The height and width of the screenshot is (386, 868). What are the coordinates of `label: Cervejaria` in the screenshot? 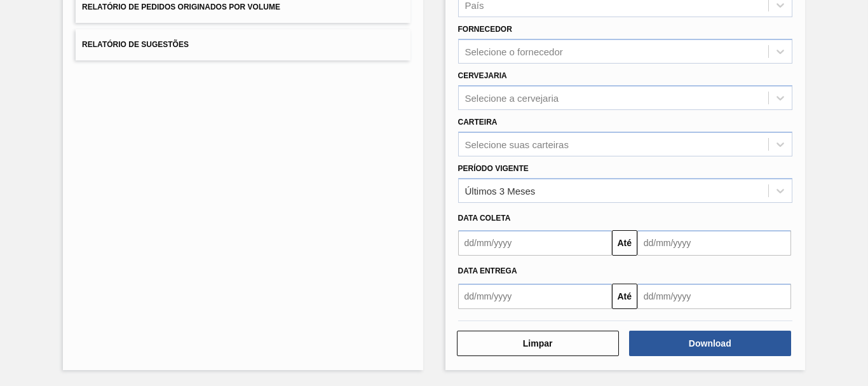 It's located at (482, 76).